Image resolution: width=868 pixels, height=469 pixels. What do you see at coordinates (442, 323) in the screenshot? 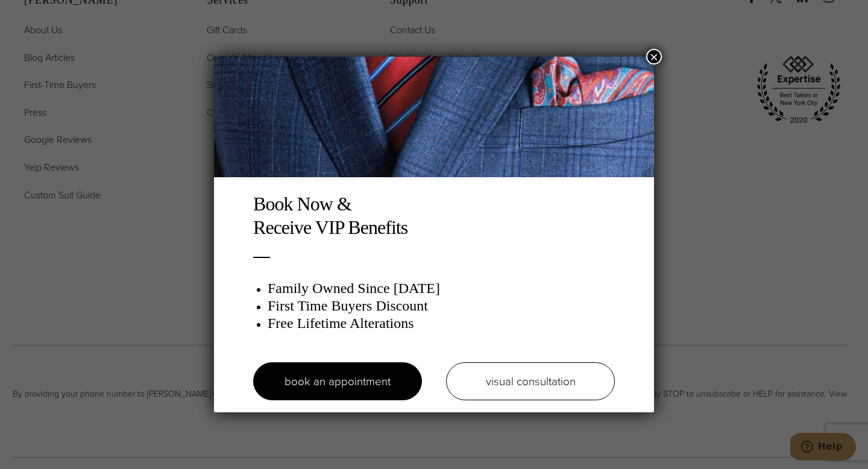
I see `h3: Free Lifetime Alterations` at bounding box center [442, 323].